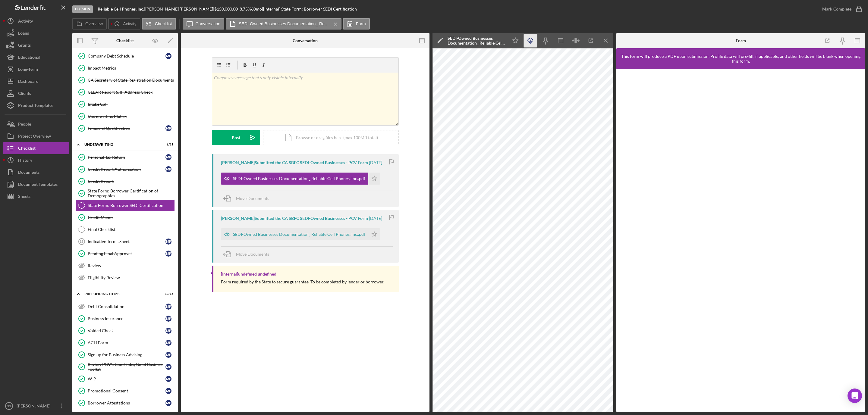 The image size is (868, 415). I want to click on div: State Form: Borrower SEDI Certification, so click(131, 205).